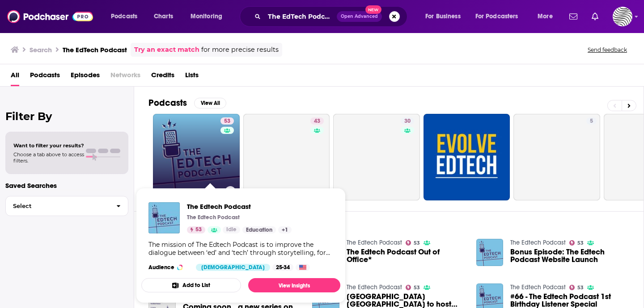  I want to click on span: #66 - The Edtech Podcast 1st Birthday Listener Special, so click(570, 301).